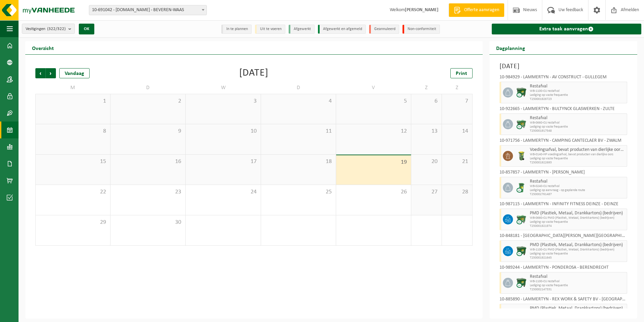 The height and width of the screenshot is (322, 644). Describe the element at coordinates (223, 88) in the screenshot. I see `td: W` at that location.